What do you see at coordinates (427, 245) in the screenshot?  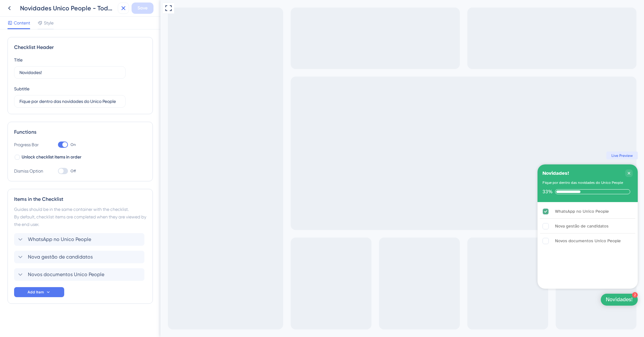 I see `div: Checklist items` at bounding box center [427, 245].